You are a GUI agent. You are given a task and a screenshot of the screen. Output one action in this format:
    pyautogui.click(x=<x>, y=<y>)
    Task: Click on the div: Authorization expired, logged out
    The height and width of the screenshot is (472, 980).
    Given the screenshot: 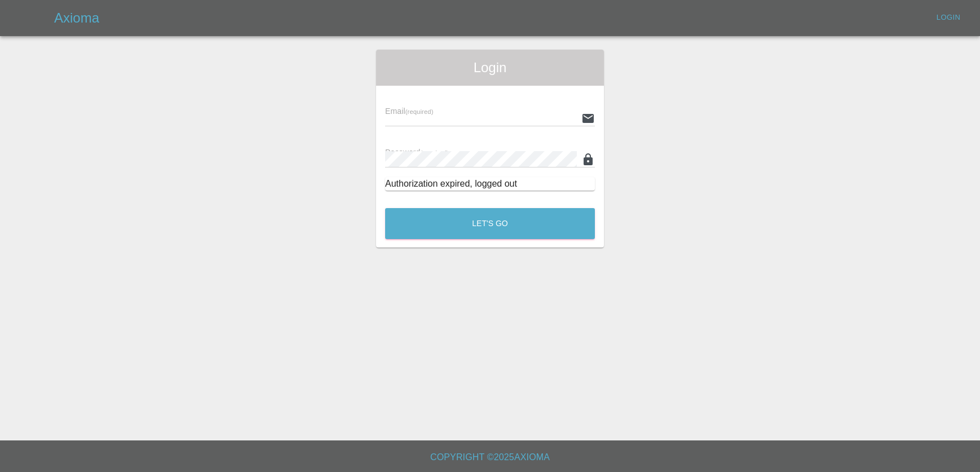 What is the action you would take?
    pyautogui.click(x=490, y=183)
    